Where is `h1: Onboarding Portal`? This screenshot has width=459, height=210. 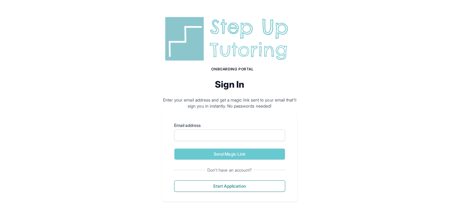 h1: Onboarding Portal is located at coordinates (233, 69).